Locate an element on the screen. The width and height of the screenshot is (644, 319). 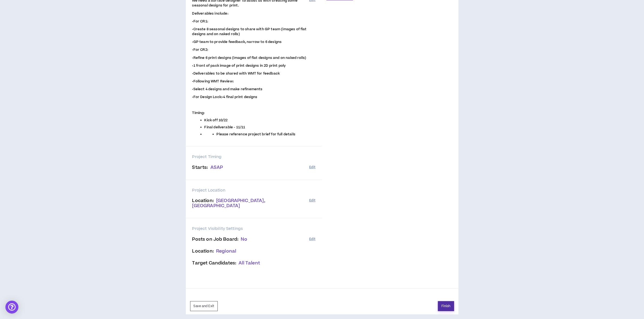
span: Deliverables include: is located at coordinates (210, 14).